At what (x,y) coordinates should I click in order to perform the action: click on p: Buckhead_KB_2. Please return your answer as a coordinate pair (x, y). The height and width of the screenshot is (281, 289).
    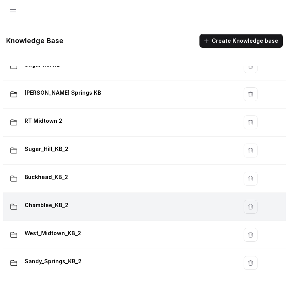
    Looking at the image, I should click on (46, 177).